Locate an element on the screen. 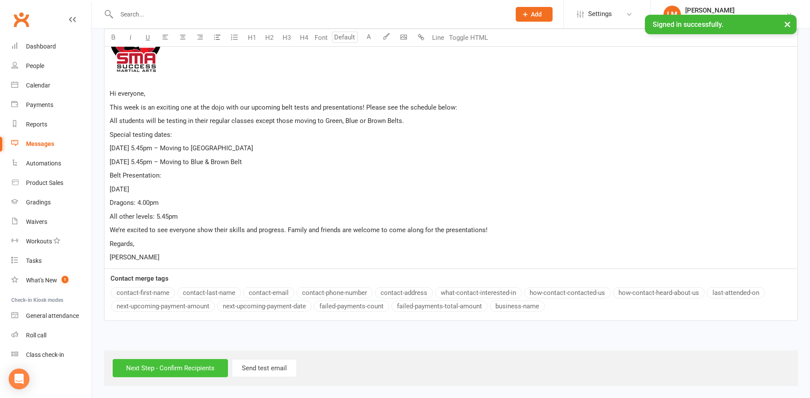 The width and height of the screenshot is (810, 398). span: Hi everyone, is located at coordinates (127, 94).